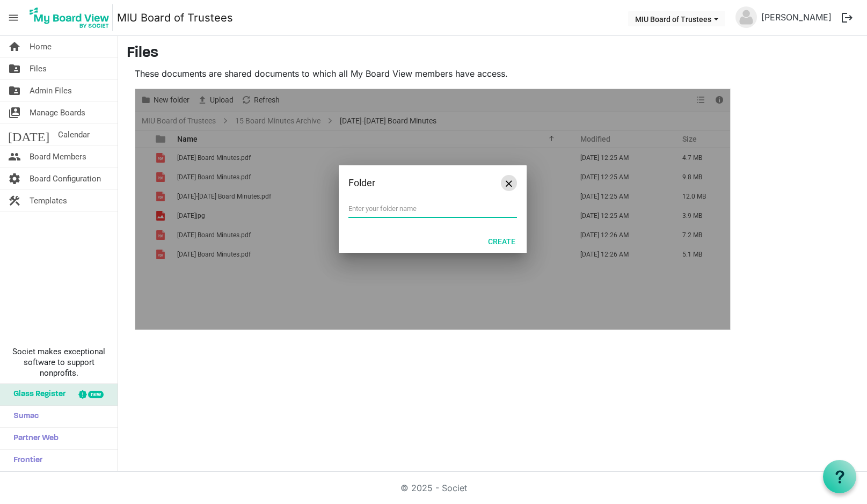 This screenshot has width=867, height=504. Describe the element at coordinates (58, 362) in the screenshot. I see `span: Societ makes exceptional software to support nonprofits.` at that location.